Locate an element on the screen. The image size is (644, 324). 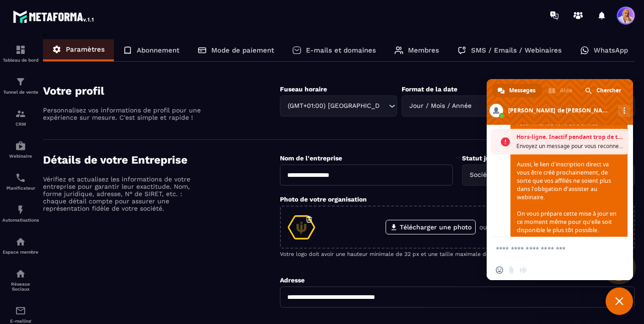
img: logo is located at coordinates (54, 17).